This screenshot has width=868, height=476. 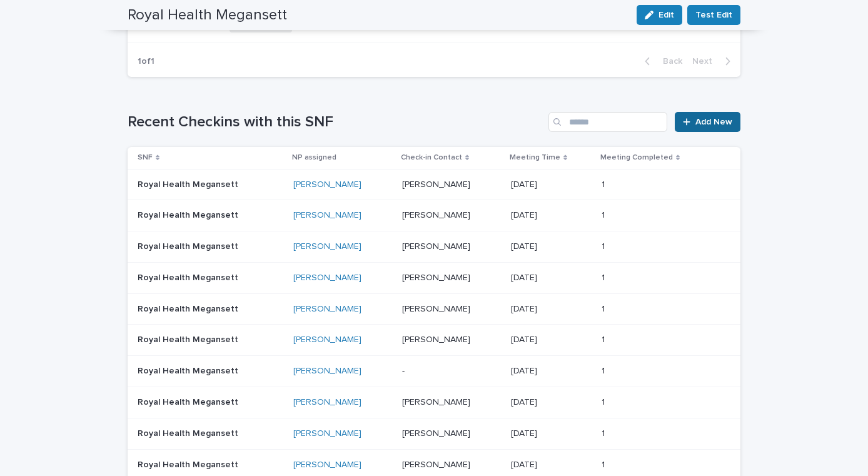 I want to click on span: Next, so click(x=706, y=61).